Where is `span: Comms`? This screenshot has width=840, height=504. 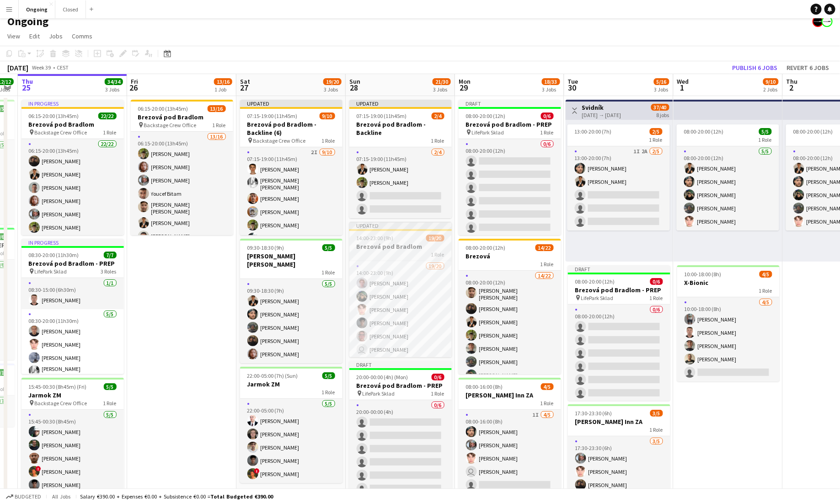 span: Comms is located at coordinates (82, 36).